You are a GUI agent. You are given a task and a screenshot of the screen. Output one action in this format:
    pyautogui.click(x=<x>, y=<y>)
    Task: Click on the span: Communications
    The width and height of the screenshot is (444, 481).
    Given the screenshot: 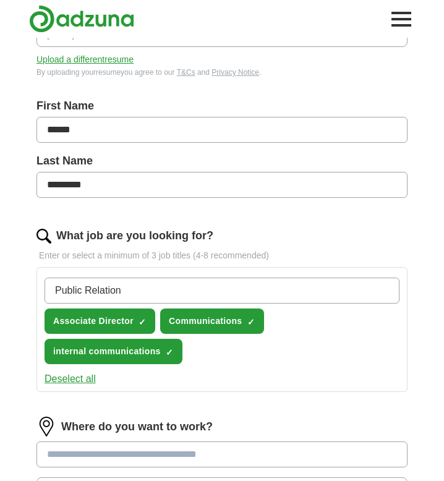 What is the action you would take?
    pyautogui.click(x=205, y=321)
    